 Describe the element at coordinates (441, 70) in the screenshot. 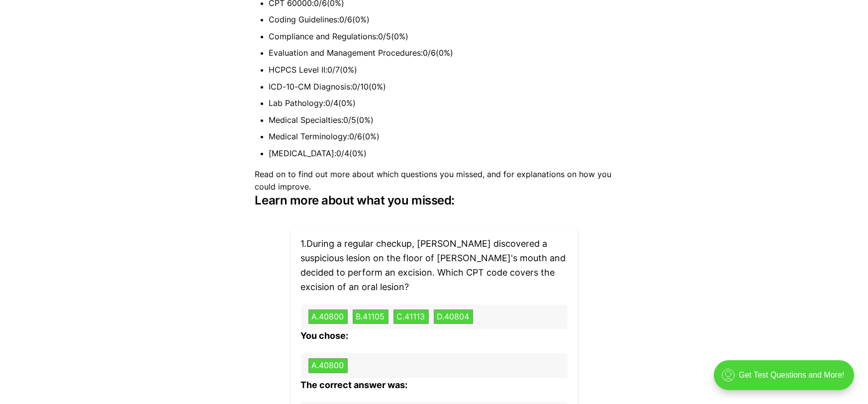

I see `li: HCPCS Level II : 0 / 7 ( 0 %)` at that location.